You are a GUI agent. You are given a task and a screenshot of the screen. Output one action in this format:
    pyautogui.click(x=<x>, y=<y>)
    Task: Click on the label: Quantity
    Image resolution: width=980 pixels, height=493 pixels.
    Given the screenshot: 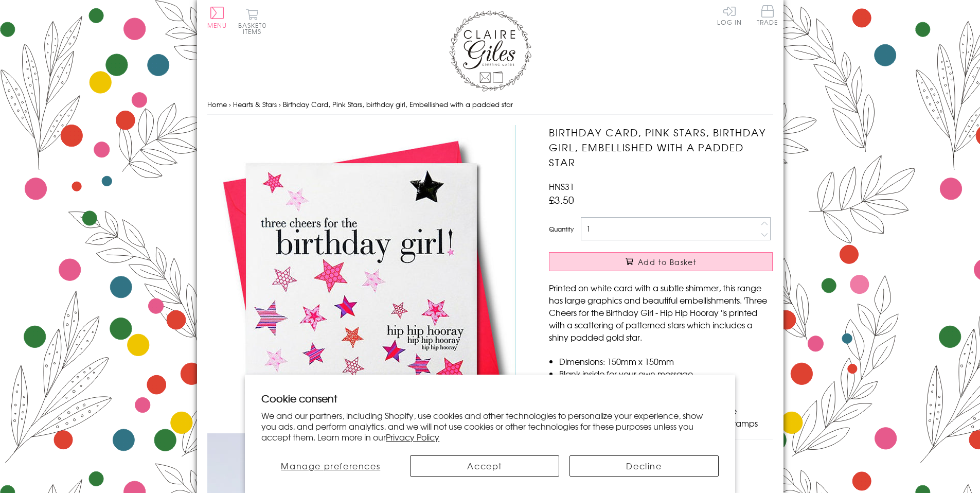 What is the action you would take?
    pyautogui.click(x=561, y=229)
    